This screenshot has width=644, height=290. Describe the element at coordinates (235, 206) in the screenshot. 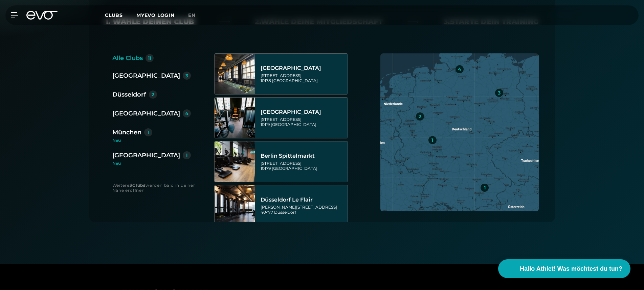

I see `img: Düsseldorf Le Flair` at that location.